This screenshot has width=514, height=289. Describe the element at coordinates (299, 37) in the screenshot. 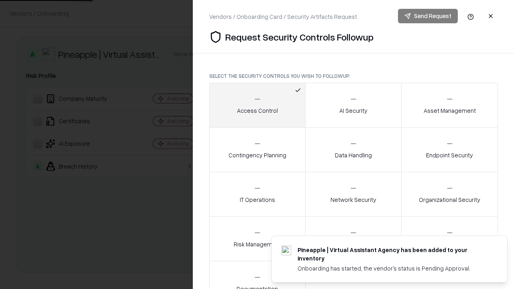

I see `p: Request Security Controls Followup` at that location.